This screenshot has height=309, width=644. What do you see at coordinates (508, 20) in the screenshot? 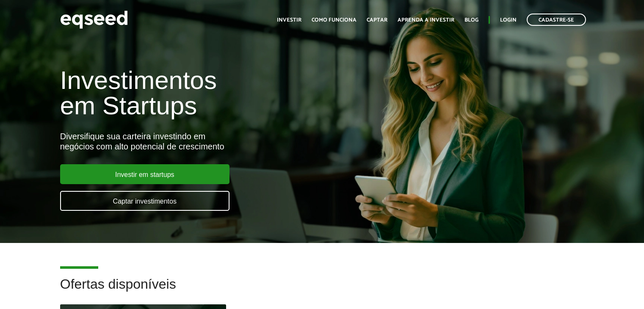
I see `a: Login` at bounding box center [508, 20].